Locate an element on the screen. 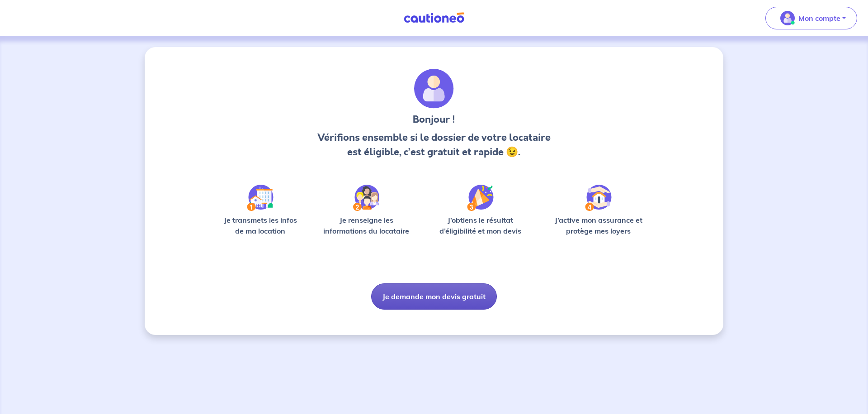  img: /static/bfff1cf634d835d9112899e6a3df1a5d/Step-4.svg is located at coordinates (599, 198).